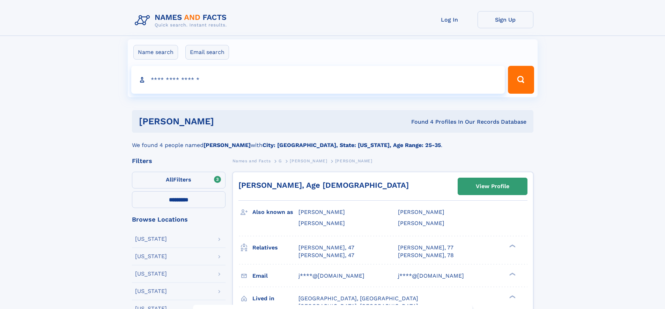 This screenshot has height=309, width=665. What do you see at coordinates (275, 248) in the screenshot?
I see `h3: Relatives` at bounding box center [275, 248].